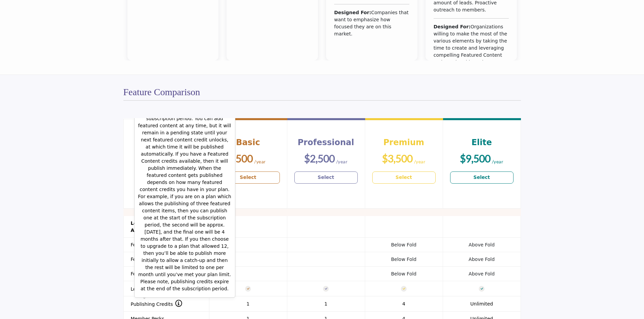 This screenshot has width=644, height=319. What do you see at coordinates (471, 44) in the screenshot?
I see `div: Organizations willing to make the most of the various elements by taking the time to create and l...` at bounding box center [471, 44].